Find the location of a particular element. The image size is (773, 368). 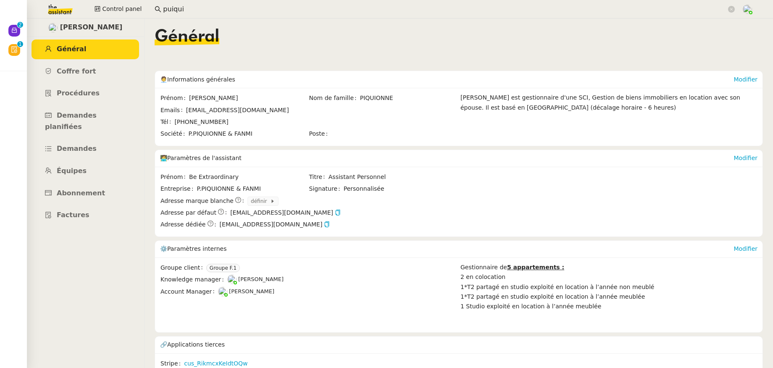

span: Adresse marque blanche is located at coordinates (197, 201).